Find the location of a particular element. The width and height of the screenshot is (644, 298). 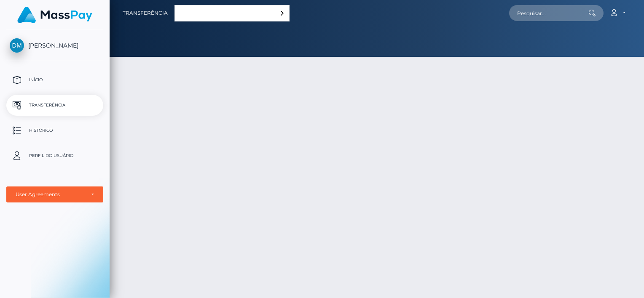

a: Início is located at coordinates (55, 80).